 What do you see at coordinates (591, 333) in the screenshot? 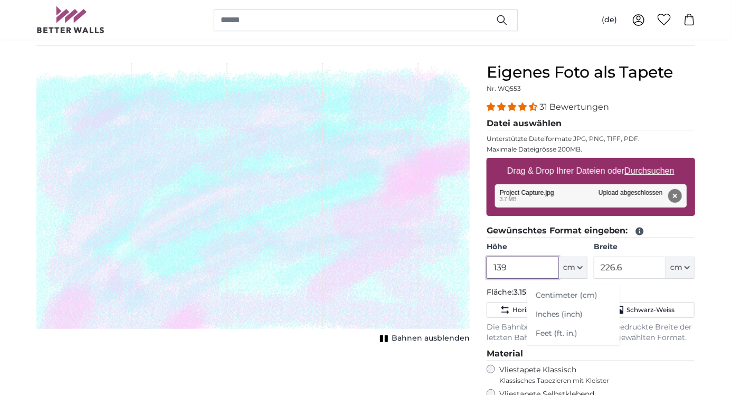
I see `p: Die Bahnbreite beträgt 50 cm. Die bedruckte Breite der letzten Bahn ergibt sich aus Ihrem gewählt...` at bounding box center [591, 333].